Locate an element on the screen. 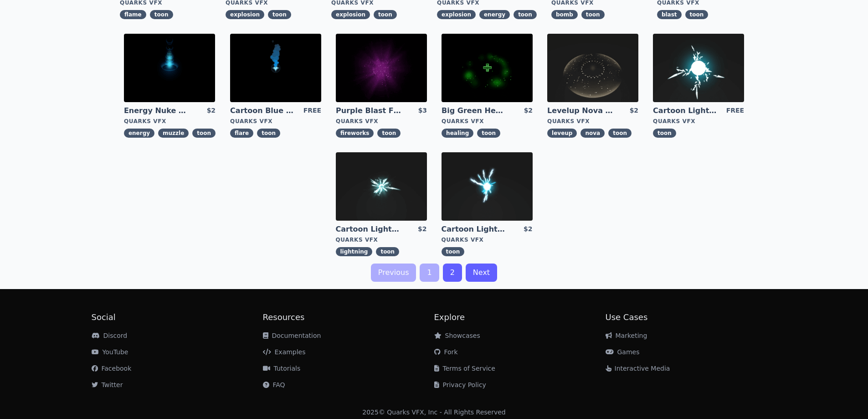 This screenshot has height=419, width=868. a: Games is located at coordinates (622, 352).